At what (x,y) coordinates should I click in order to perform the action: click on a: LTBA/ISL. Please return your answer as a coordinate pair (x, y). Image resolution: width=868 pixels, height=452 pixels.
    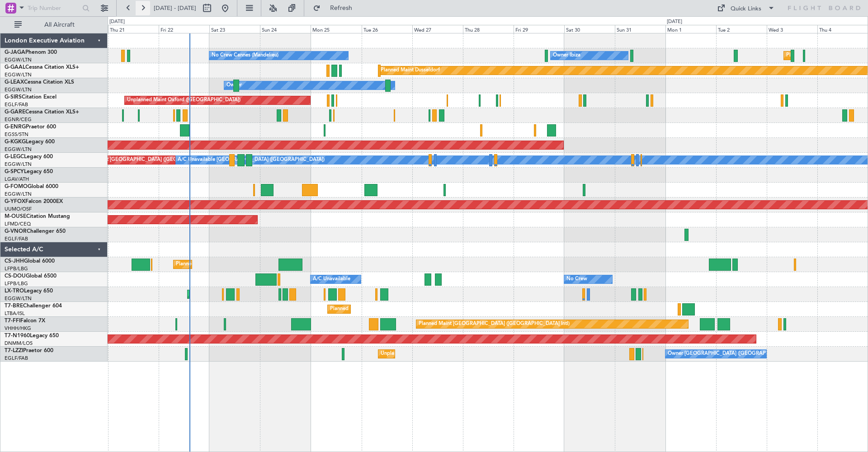
    Looking at the image, I should click on (15, 314).